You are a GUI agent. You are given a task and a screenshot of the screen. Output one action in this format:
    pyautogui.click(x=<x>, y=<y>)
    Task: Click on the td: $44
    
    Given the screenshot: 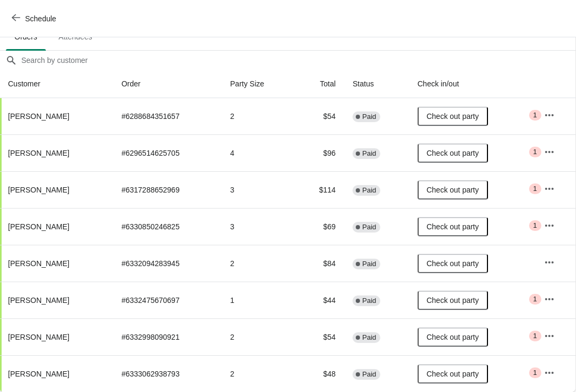 What is the action you would take?
    pyautogui.click(x=320, y=300)
    